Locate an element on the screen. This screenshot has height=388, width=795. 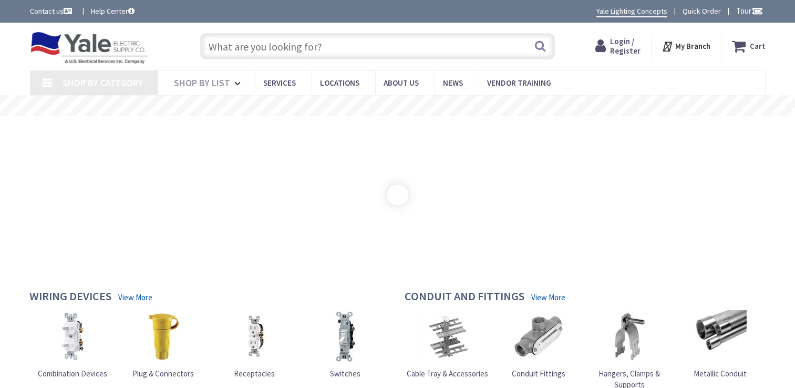
img: Metallic Conduit is located at coordinates (720, 336).